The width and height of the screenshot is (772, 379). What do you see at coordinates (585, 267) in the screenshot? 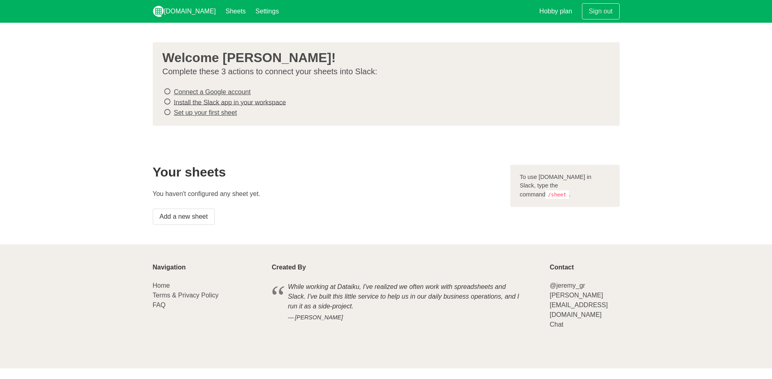
I see `p: Contact` at bounding box center [585, 267].